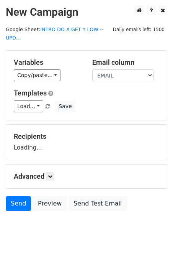  Describe the element at coordinates (87, 137) in the screenshot. I see `h5: Recipients` at that location.